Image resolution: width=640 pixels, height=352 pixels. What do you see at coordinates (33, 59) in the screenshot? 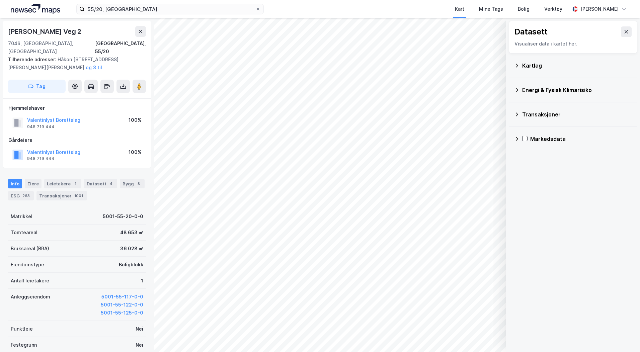
I see `span: Tilhørende adresser:` at bounding box center [33, 59].